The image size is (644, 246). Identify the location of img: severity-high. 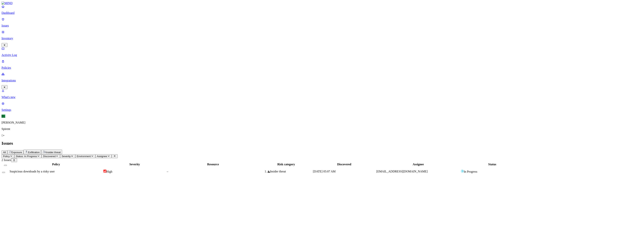
(105, 171).